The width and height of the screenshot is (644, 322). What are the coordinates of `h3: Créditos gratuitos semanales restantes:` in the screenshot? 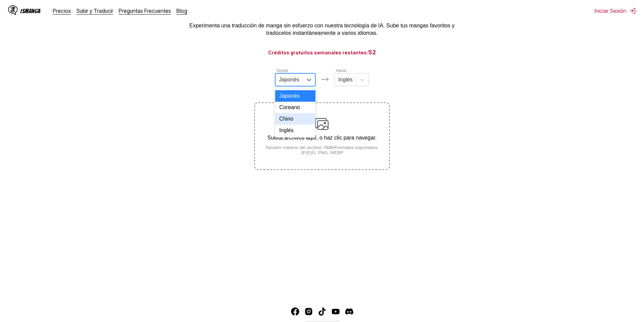 It's located at (322, 52).